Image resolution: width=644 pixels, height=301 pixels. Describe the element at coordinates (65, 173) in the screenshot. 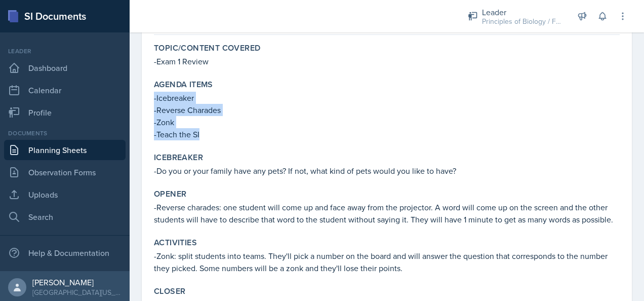

I see `a: Observation Forms` at that location.